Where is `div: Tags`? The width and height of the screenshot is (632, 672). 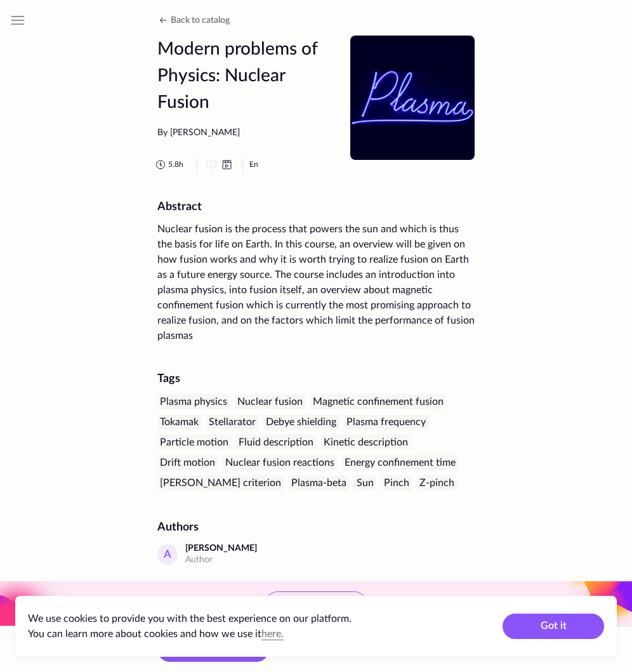 div: Tags is located at coordinates (316, 379).